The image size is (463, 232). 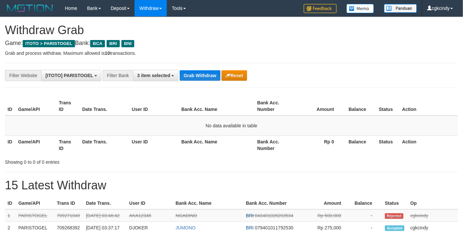 What do you see at coordinates (200, 76) in the screenshot?
I see `button: Grab Withdraw` at bounding box center [200, 76].